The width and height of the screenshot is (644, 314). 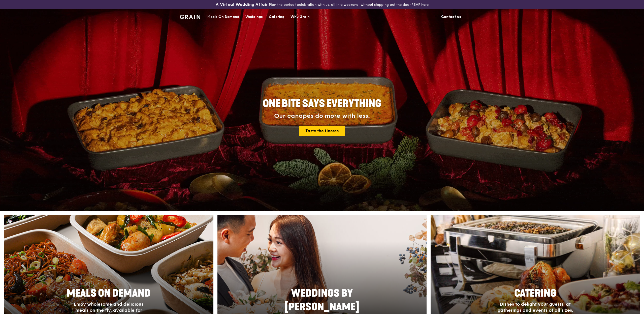 What do you see at coordinates (254, 17) in the screenshot?
I see `a: Weddings` at bounding box center [254, 17].